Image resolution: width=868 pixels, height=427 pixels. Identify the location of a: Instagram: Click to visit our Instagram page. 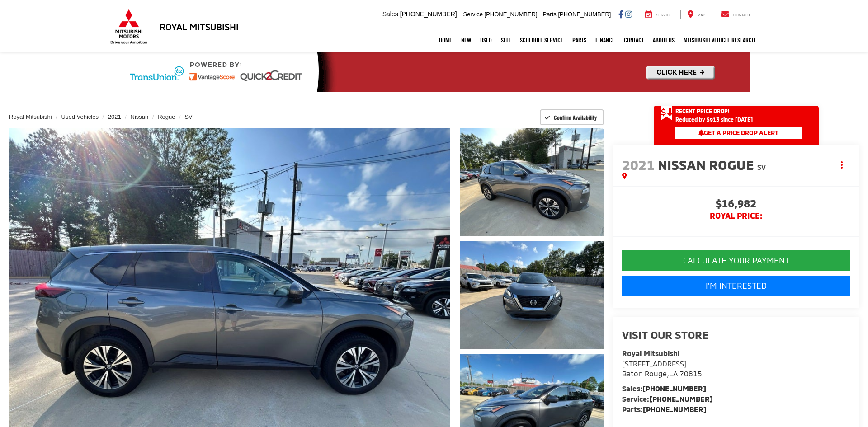
(628, 14).